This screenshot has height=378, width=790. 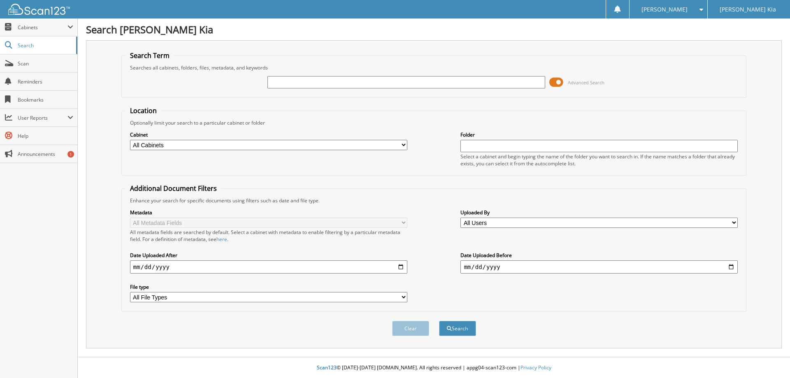 What do you see at coordinates (599, 267) in the screenshot?
I see `input: end` at bounding box center [599, 267].